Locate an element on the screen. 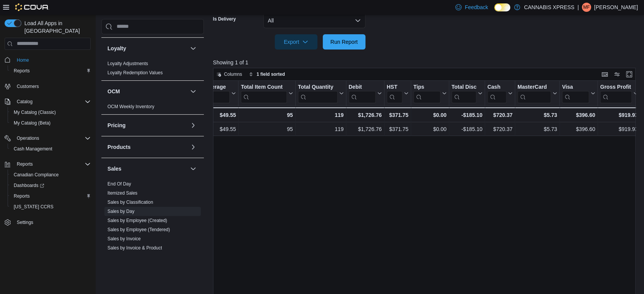 This screenshot has width=644, height=294. span: Operations is located at coordinates (28, 139).